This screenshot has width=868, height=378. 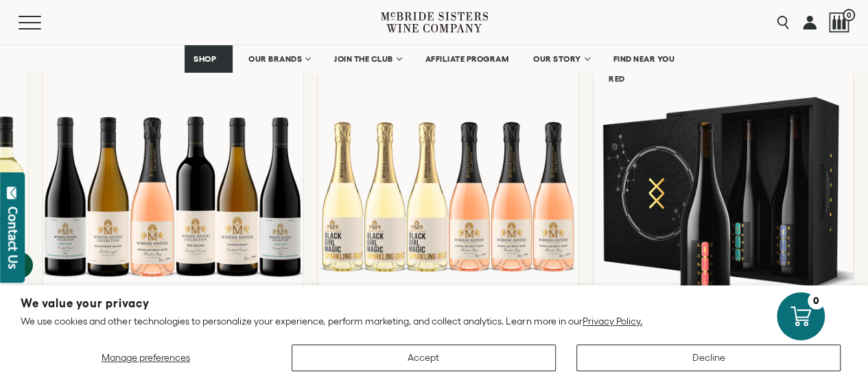 What do you see at coordinates (275, 59) in the screenshot?
I see `span: OUR BRANDS` at bounding box center [275, 59].